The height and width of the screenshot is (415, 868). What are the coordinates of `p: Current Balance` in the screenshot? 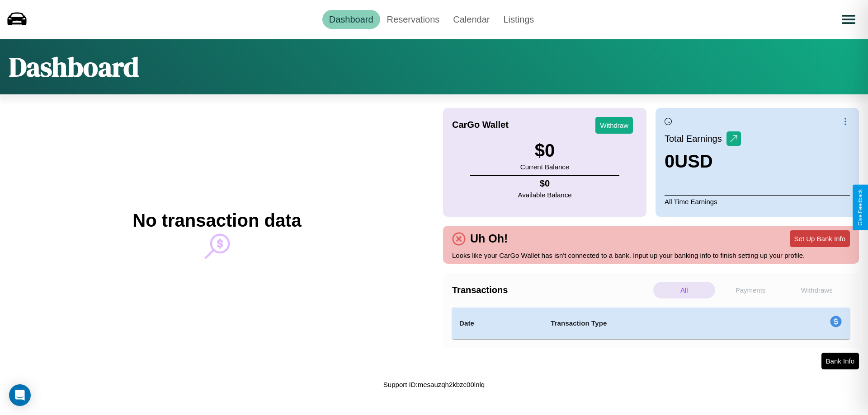 It's located at (545, 167).